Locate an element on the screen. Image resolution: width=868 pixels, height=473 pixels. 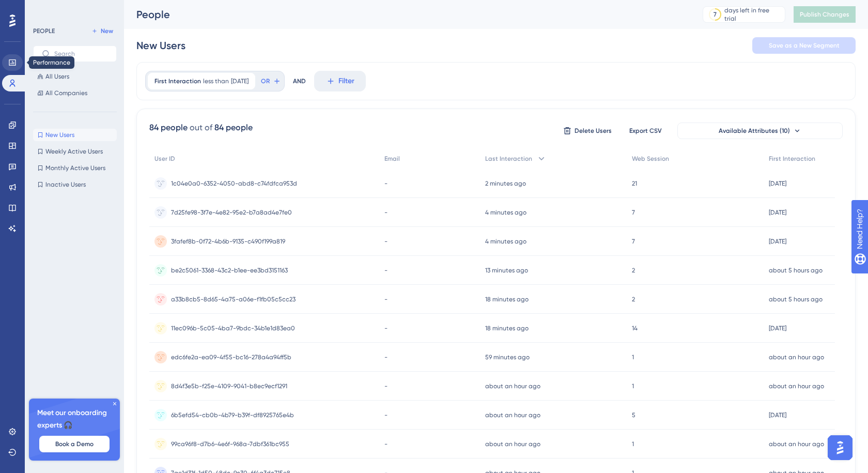
button: Publish Changes is located at coordinates (825, 14).